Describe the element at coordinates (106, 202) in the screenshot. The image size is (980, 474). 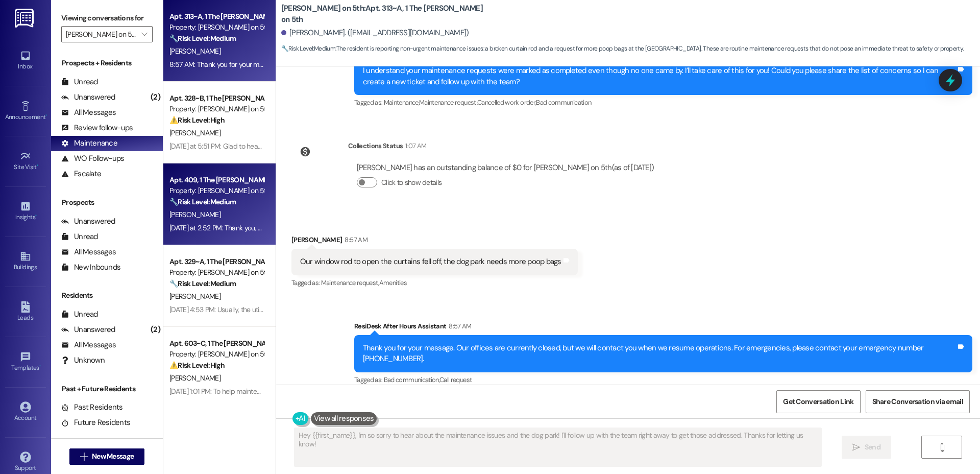
I see `div: Prospects` at that location.